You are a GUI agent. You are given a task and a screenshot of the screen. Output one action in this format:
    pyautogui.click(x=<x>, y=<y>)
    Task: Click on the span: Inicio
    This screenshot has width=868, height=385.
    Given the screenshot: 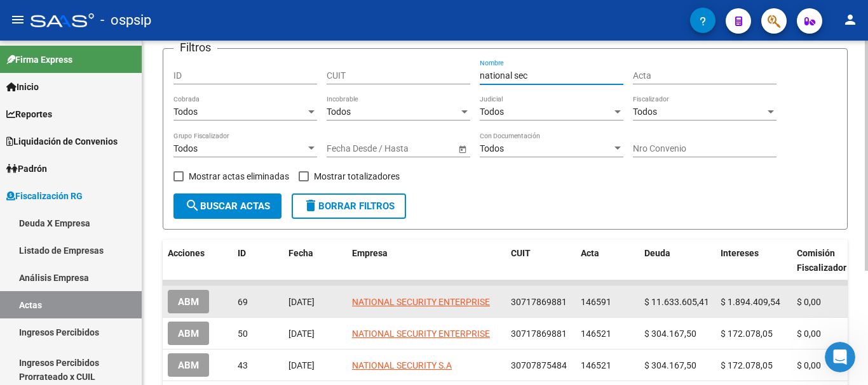 What is the action you would take?
    pyautogui.click(x=22, y=87)
    